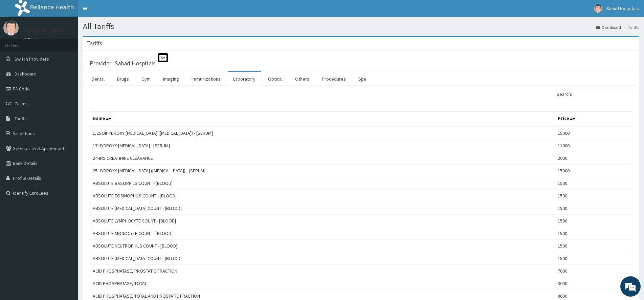 The image size is (644, 300). What do you see at coordinates (608, 27) in the screenshot?
I see `a: Dashboard` at bounding box center [608, 27].